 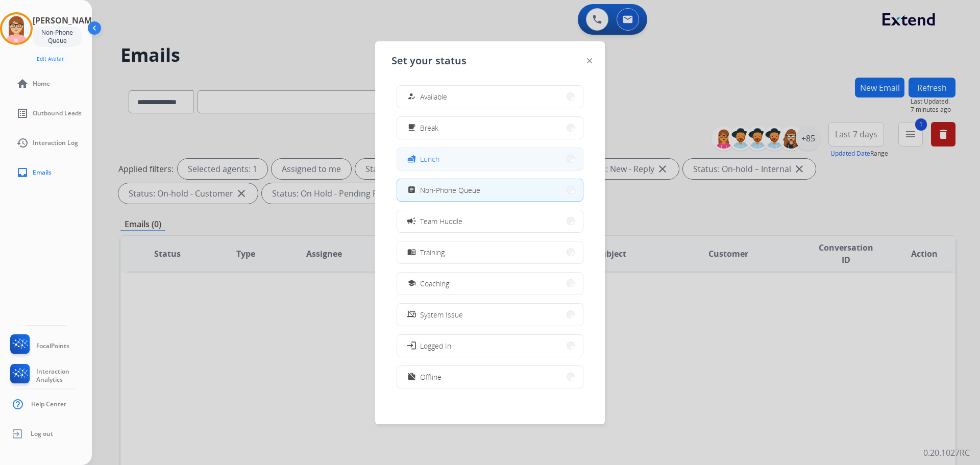 I want to click on span: Lunch, so click(x=429, y=159).